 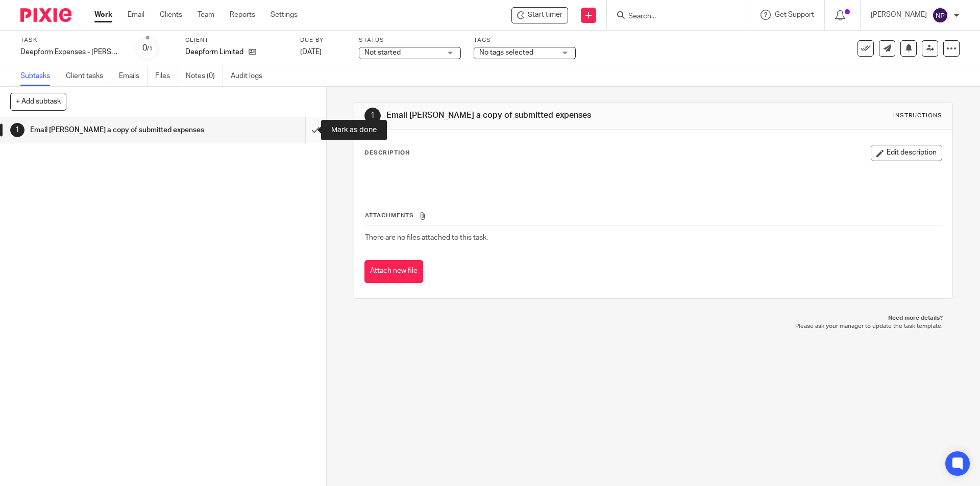 I want to click on label: Tags, so click(x=525, y=40).